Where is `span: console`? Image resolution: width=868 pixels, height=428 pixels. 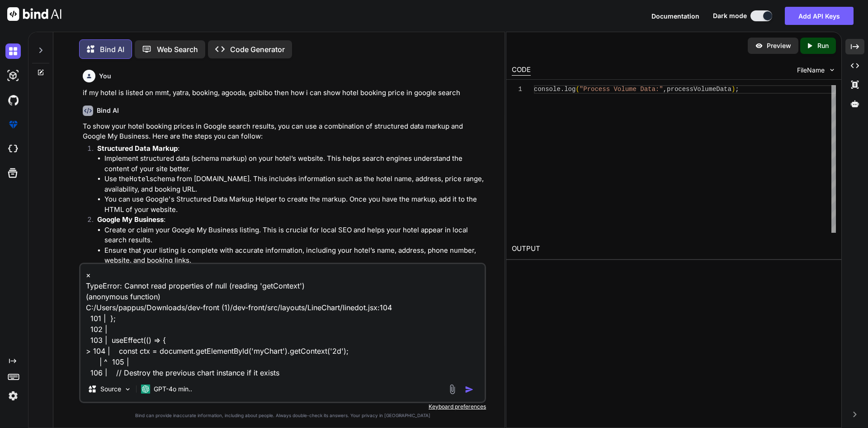 span: console is located at coordinates (547, 89).